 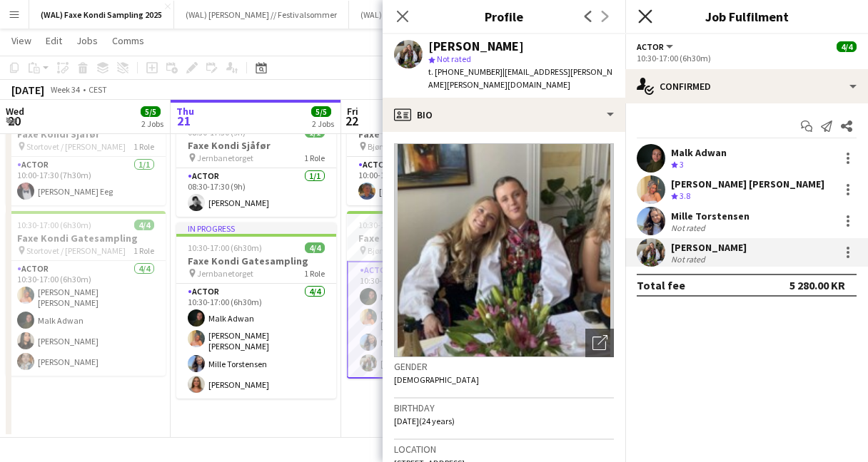 I want to click on button: (WAL) Faxe Kondi Sampling 2025, so click(x=101, y=14).